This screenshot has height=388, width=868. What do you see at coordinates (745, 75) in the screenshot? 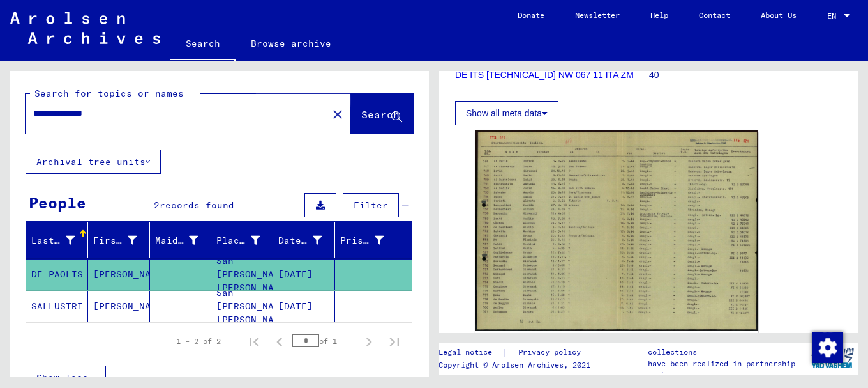
I see `p: 40` at bounding box center [745, 75].